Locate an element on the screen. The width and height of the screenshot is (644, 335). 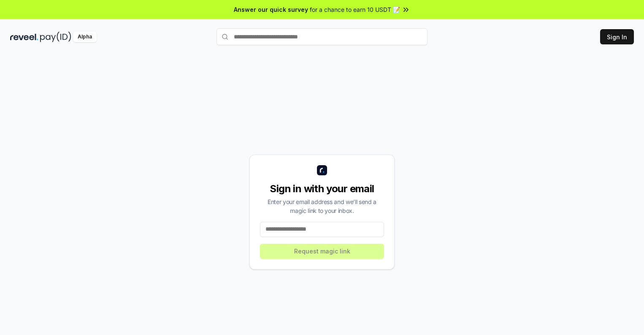
img: pay_id is located at coordinates (56, 37).